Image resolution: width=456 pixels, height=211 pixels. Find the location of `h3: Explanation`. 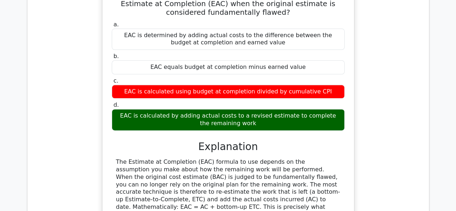

h3: Explanation is located at coordinates (228, 147).